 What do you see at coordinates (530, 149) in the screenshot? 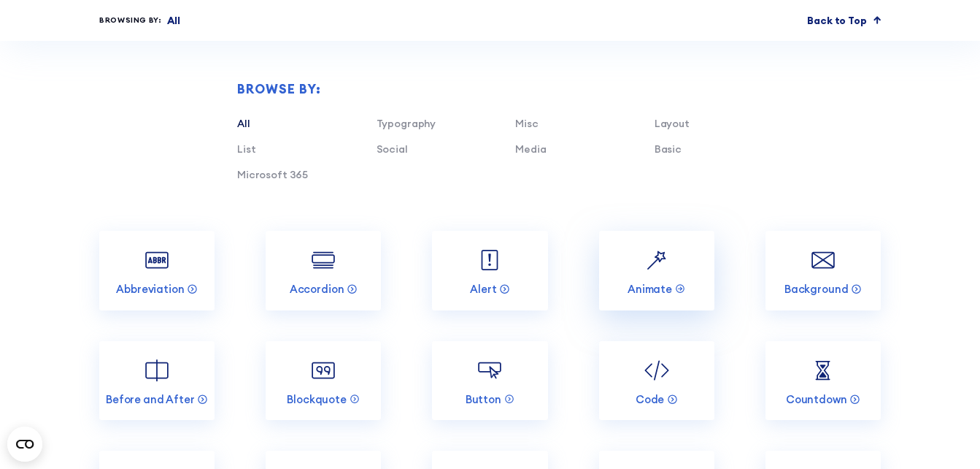
I see `a: Media` at bounding box center [530, 149].